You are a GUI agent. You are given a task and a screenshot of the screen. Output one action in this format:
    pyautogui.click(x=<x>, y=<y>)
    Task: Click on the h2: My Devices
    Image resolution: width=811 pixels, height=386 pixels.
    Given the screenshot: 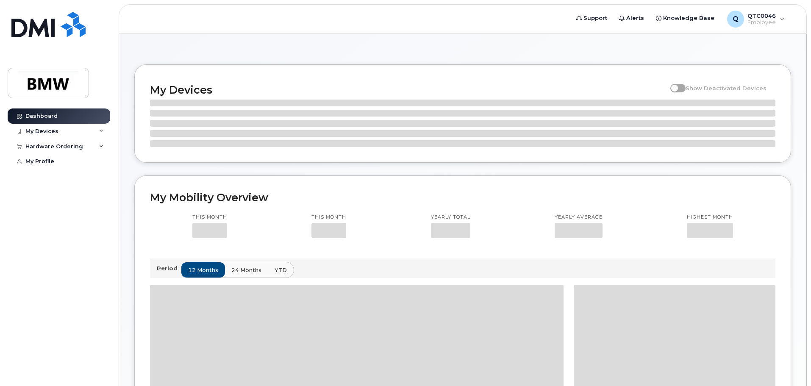 What is the action you would take?
    pyautogui.click(x=408, y=90)
    